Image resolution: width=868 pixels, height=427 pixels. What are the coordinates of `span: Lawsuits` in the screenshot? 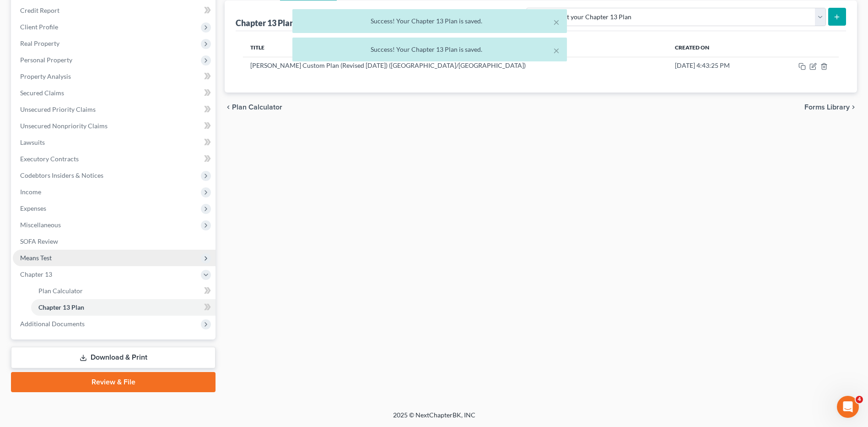 It's located at (33, 142).